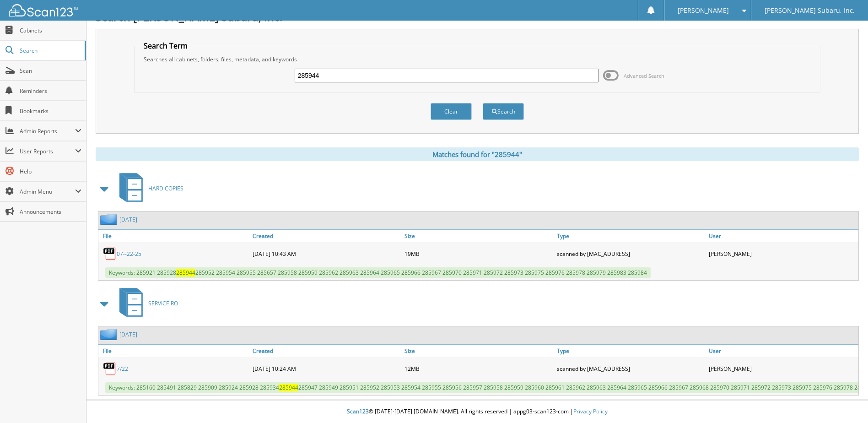 The image size is (868, 423). I want to click on div: Searches all cabinets, folders, files, metadata, and keywords, so click(477, 59).